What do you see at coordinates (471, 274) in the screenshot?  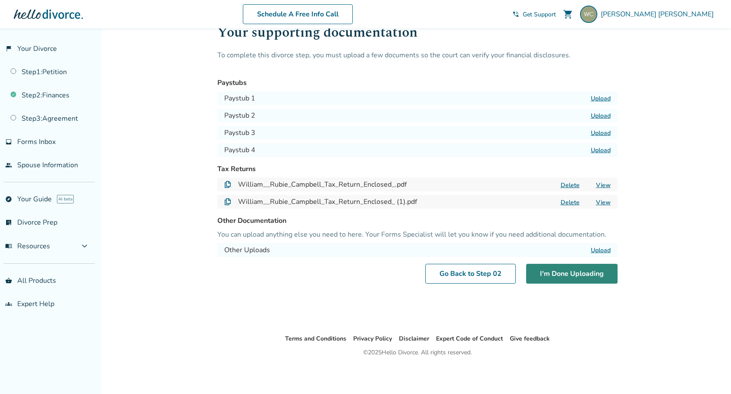 I see `a: Go Back to Step 02` at bounding box center [471, 274].